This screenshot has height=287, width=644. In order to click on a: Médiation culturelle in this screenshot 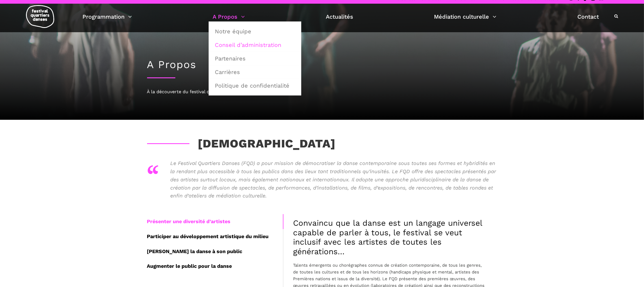, I will do `click(465, 17)`.